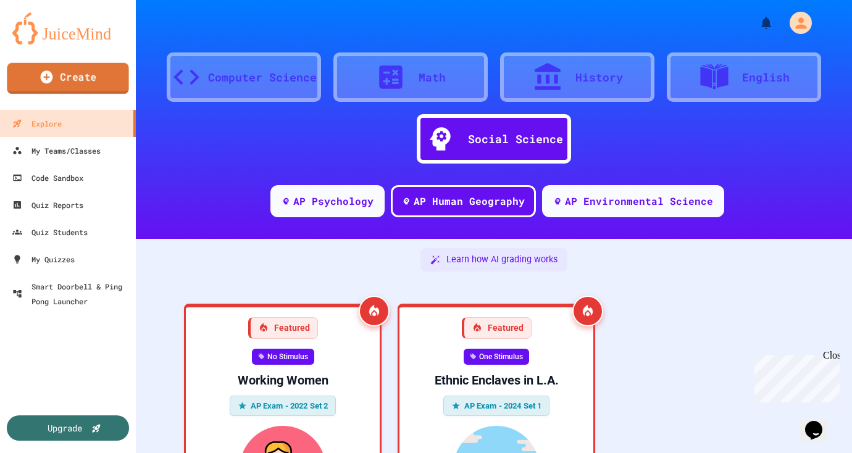 The image size is (852, 453). I want to click on div: AP Exam - 2024 Set 1, so click(497, 406).